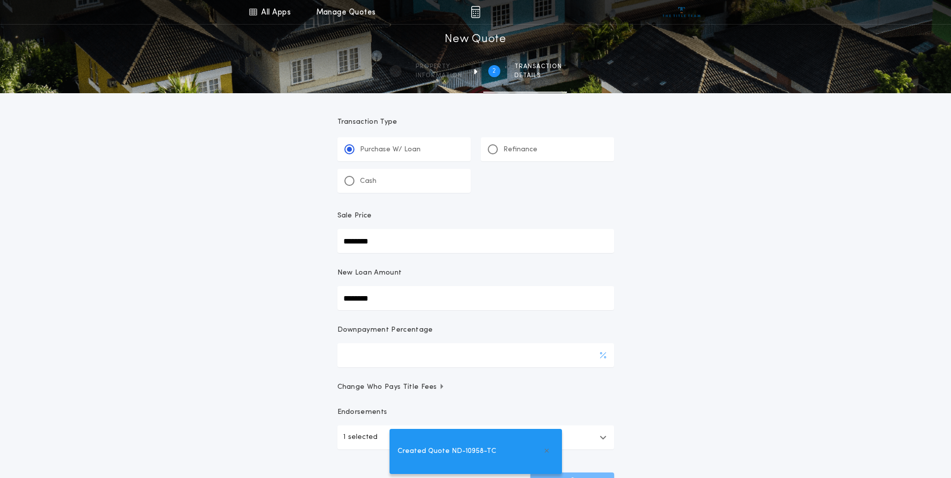 The image size is (951, 478). What do you see at coordinates (682, 12) in the screenshot?
I see `img: vs-icon` at bounding box center [682, 12].